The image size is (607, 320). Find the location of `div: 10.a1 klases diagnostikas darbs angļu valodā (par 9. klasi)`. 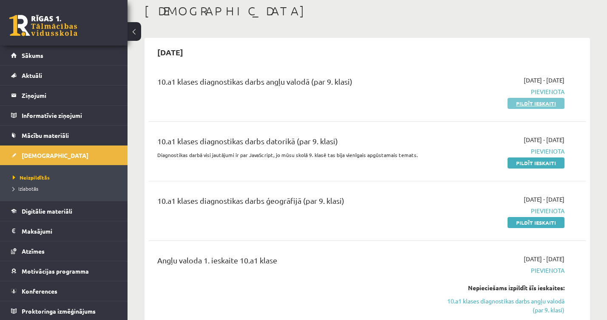

div: 10.a1 klases diagnostikas darbs angļu valodā (par 9. klasi) is located at coordinates (291, 83).